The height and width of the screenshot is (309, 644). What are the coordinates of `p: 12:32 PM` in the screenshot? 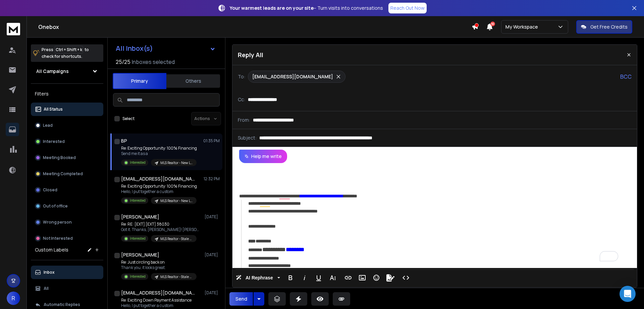 It's located at (212, 179).